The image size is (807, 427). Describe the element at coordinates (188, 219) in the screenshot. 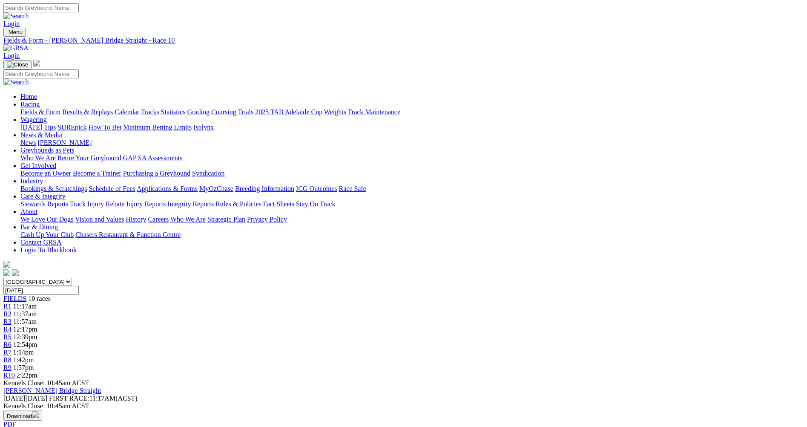

I see `a: Who We Are` at that location.